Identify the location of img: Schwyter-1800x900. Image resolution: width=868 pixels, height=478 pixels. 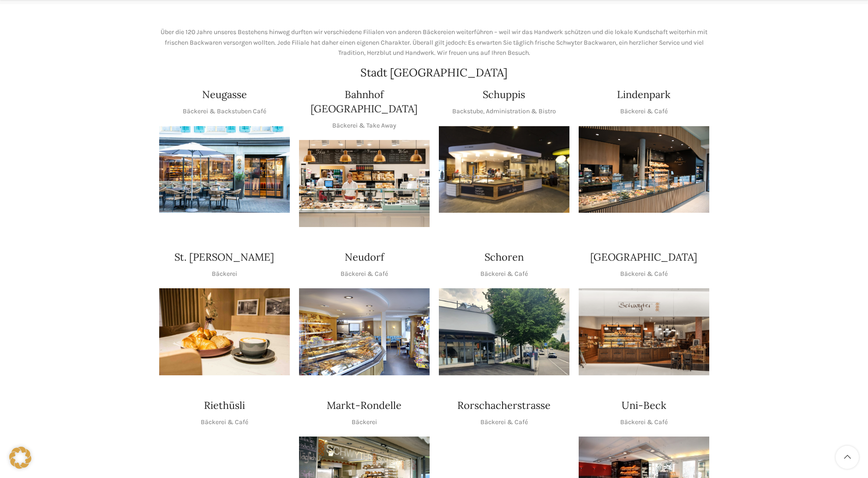
(643, 332).